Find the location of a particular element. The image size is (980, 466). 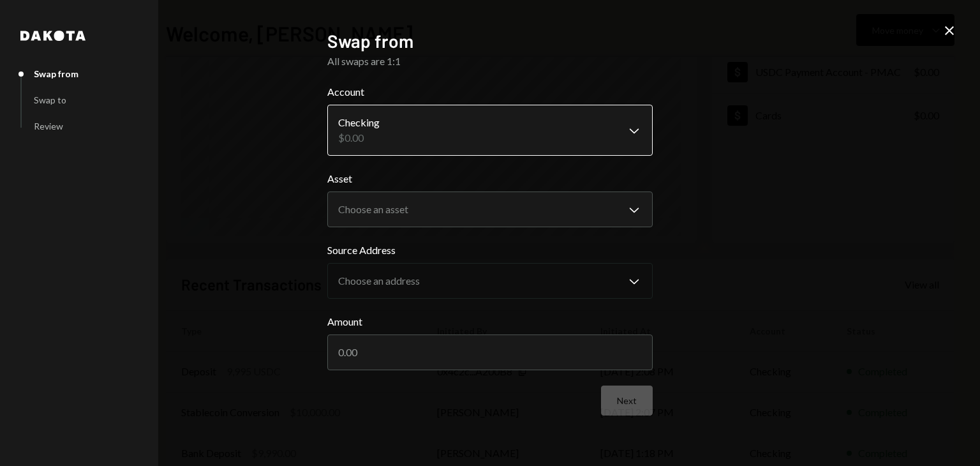

div: All swaps are 1:1 is located at coordinates (490, 61).